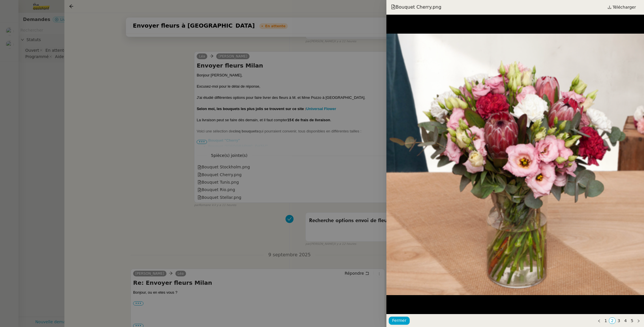 The width and height of the screenshot is (644, 327). What do you see at coordinates (621, 8) in the screenshot?
I see `a: Télécharger` at bounding box center [621, 8].